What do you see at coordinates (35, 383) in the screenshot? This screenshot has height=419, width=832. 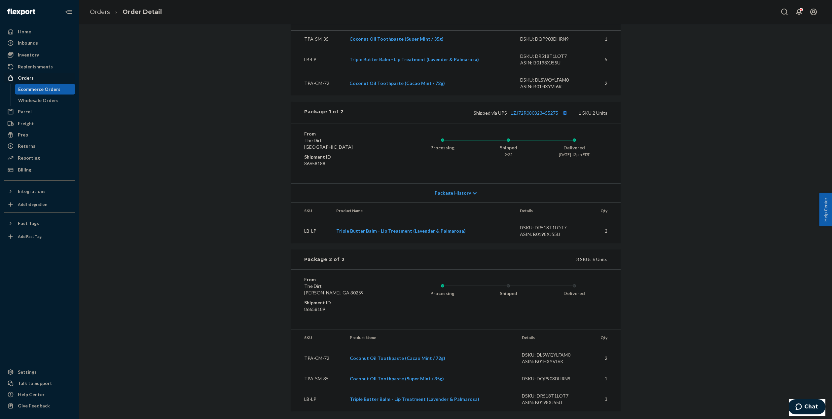 I see `div: Talk to Support` at bounding box center [35, 383].